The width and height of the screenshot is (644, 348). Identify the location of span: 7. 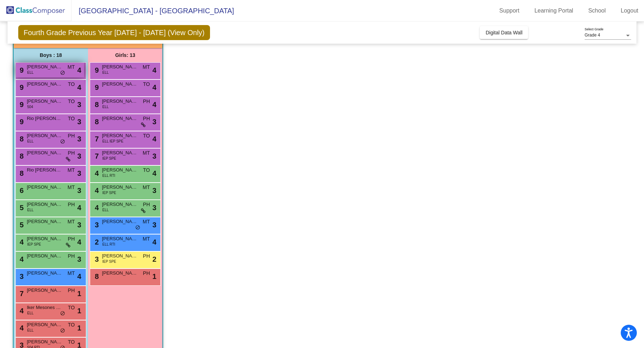
(96, 139).